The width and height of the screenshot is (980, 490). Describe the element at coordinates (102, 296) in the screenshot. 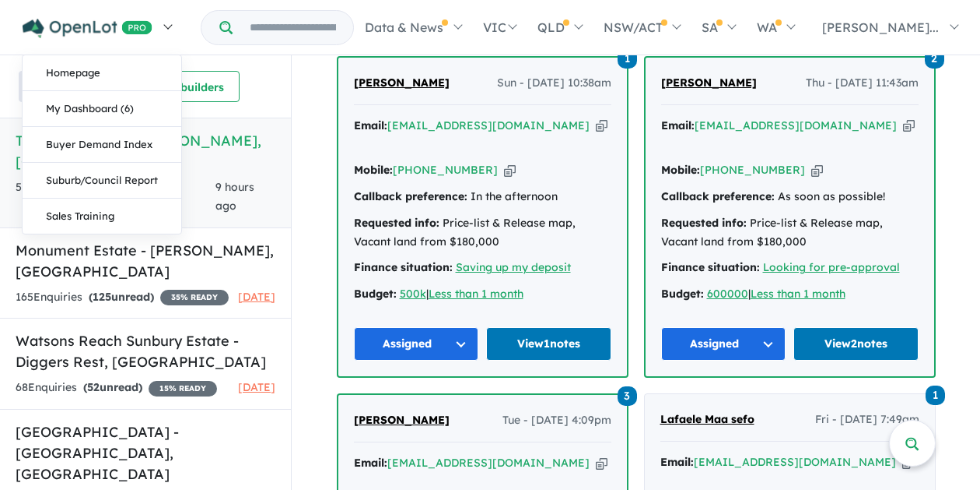

I see `span: 125` at that location.